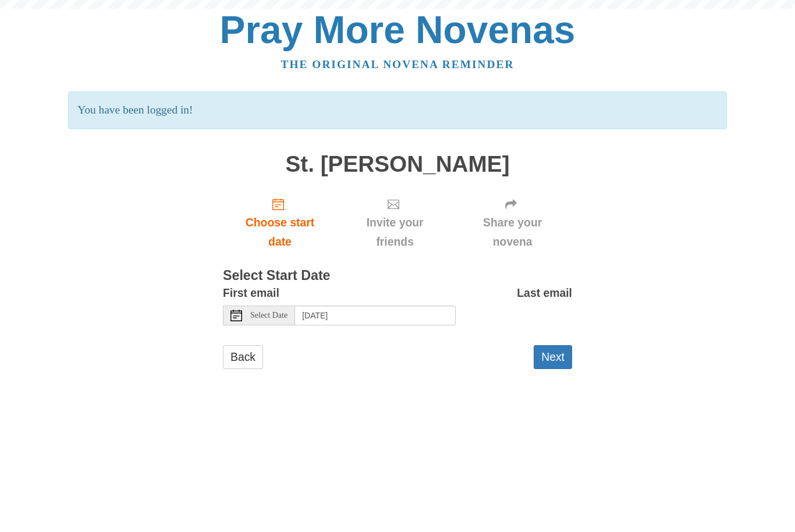 The height and width of the screenshot is (532, 795). Describe the element at coordinates (512, 232) in the screenshot. I see `span: Share your novena` at that location.